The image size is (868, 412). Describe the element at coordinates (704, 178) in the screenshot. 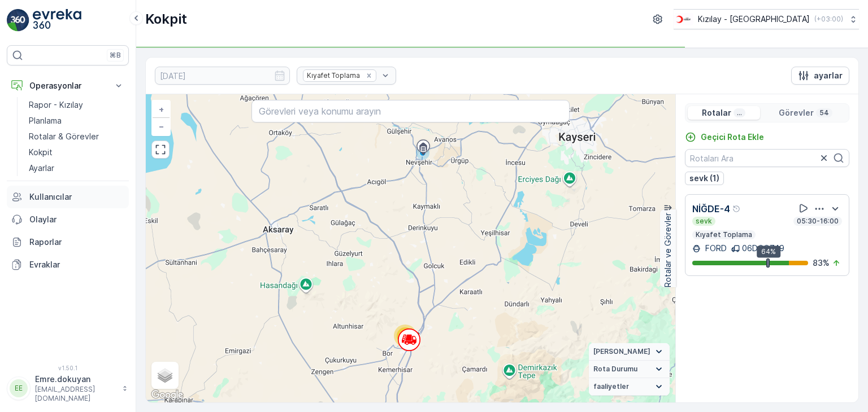

I see `button: sevk (1)` at that location.